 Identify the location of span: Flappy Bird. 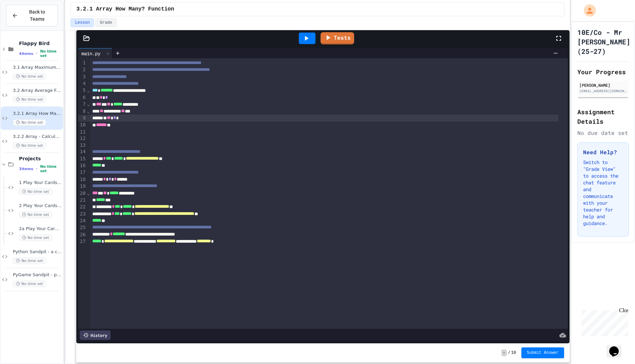
(41, 44).